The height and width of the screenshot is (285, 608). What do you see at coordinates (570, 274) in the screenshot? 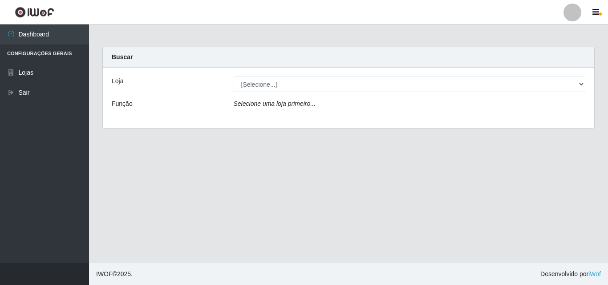
I see `span: Desenvolvido por` at bounding box center [570, 274].